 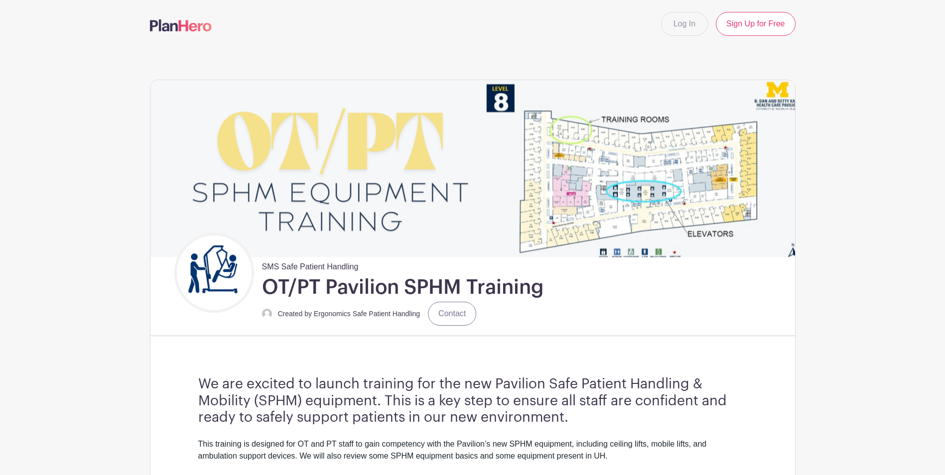 I want to click on h3: We are excited to launch training for the new Pavilion Safe Patient Handling & Mobility (SPHM) eq..., so click(x=473, y=401).